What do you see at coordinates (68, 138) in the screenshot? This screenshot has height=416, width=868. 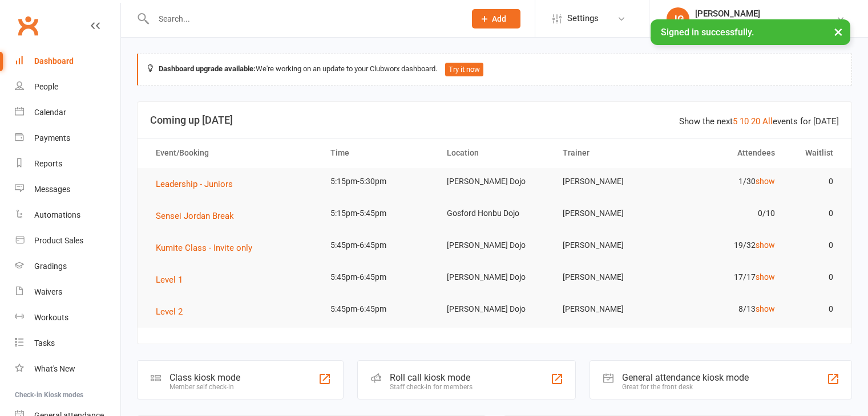 I see `a: Payments` at bounding box center [68, 138].